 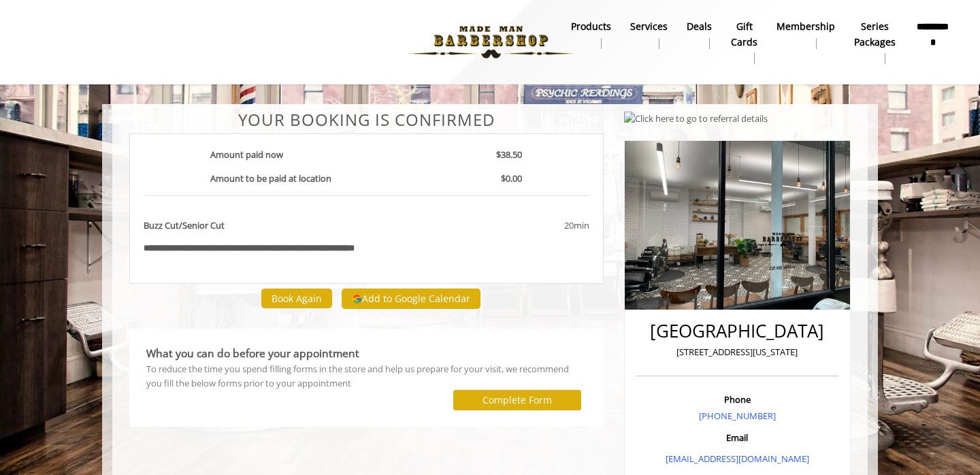 What do you see at coordinates (184, 225) in the screenshot?
I see `b: Buzz Cut/Senior Cut` at bounding box center [184, 225].